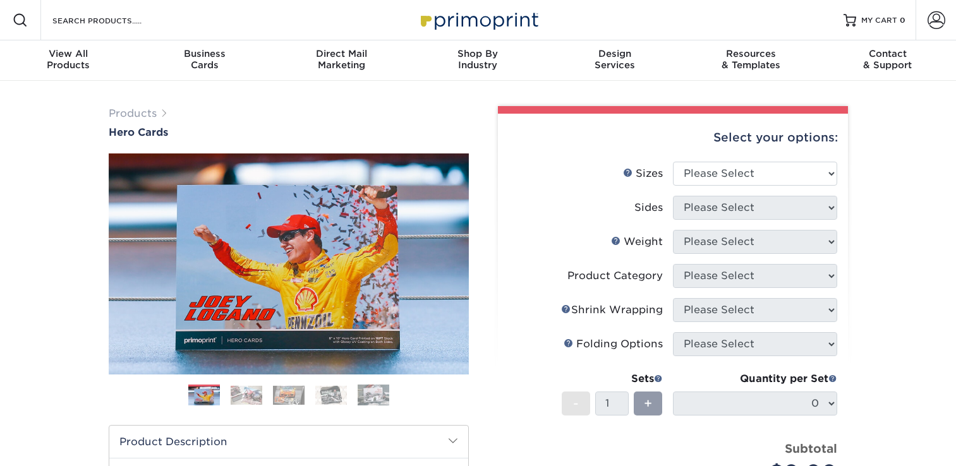 This screenshot has width=956, height=466. Describe the element at coordinates (478, 61) in the screenshot. I see `a: Shop ByIndustry` at that location.